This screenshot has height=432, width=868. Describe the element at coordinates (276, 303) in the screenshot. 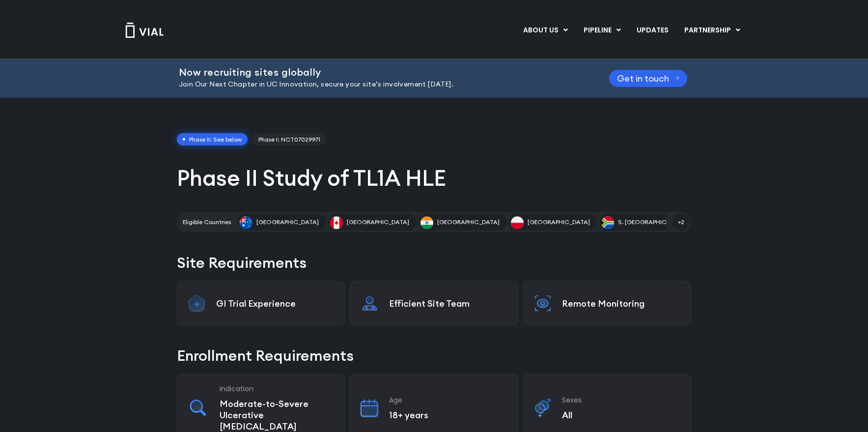

I see `p: GI Trial Experience` at that location.